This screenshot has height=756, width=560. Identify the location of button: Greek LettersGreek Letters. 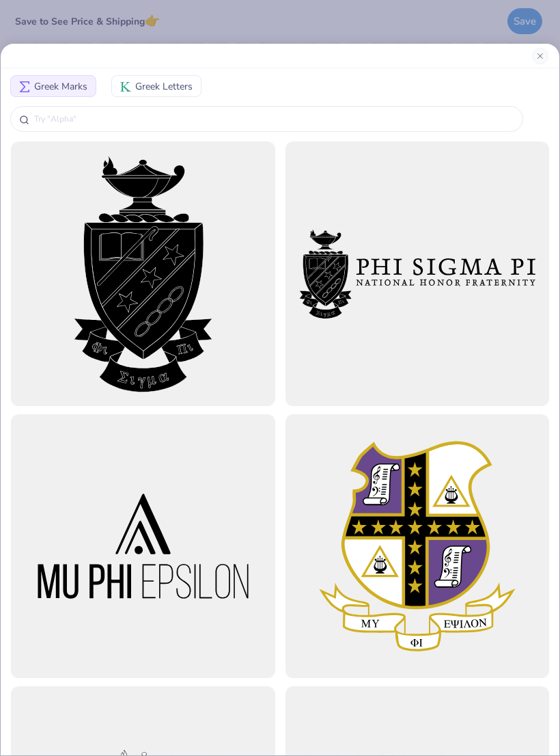
(156, 86).